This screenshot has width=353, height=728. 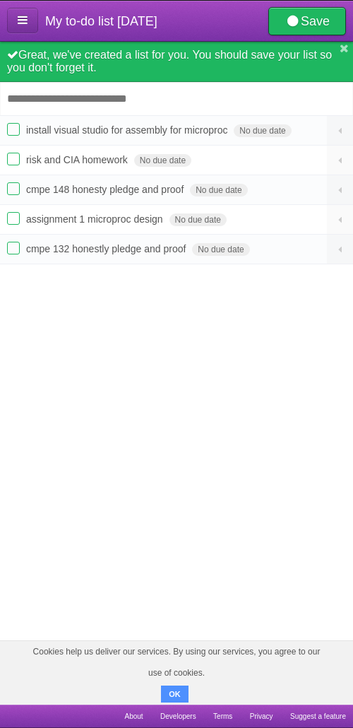 What do you see at coordinates (307, 21) in the screenshot?
I see `a: Save` at bounding box center [307, 21].